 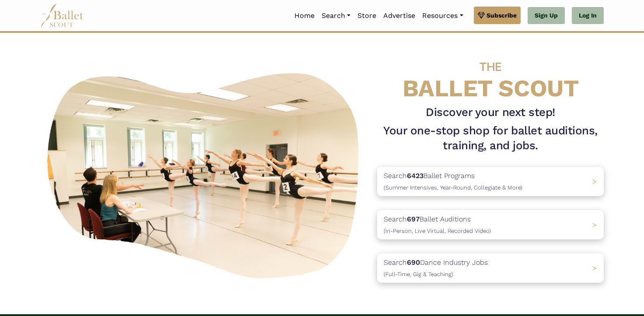 I want to click on span: (In-Person, Live Virtual, Recorded Video), so click(x=437, y=230).